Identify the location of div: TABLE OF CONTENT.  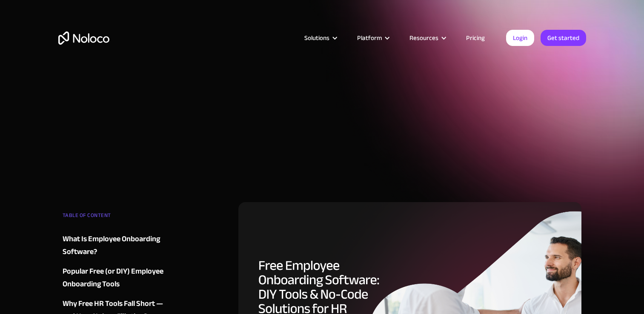
(114, 217).